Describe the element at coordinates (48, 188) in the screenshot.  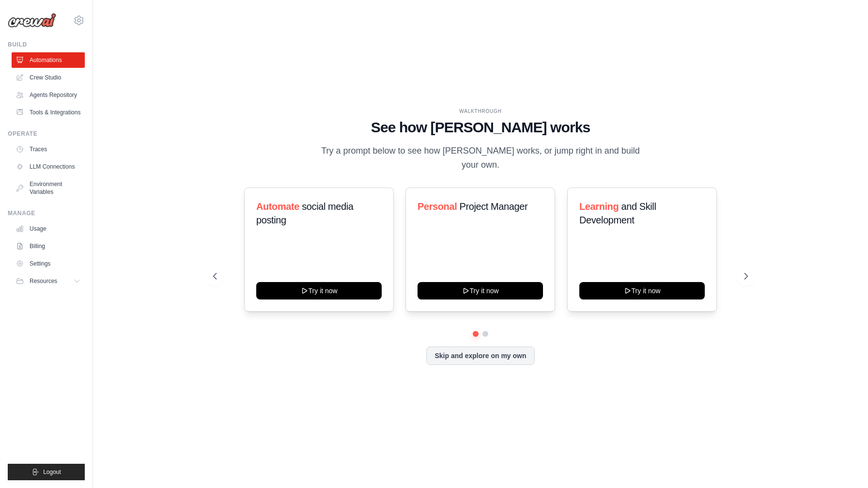
I see `a: Environment Variables` at that location.